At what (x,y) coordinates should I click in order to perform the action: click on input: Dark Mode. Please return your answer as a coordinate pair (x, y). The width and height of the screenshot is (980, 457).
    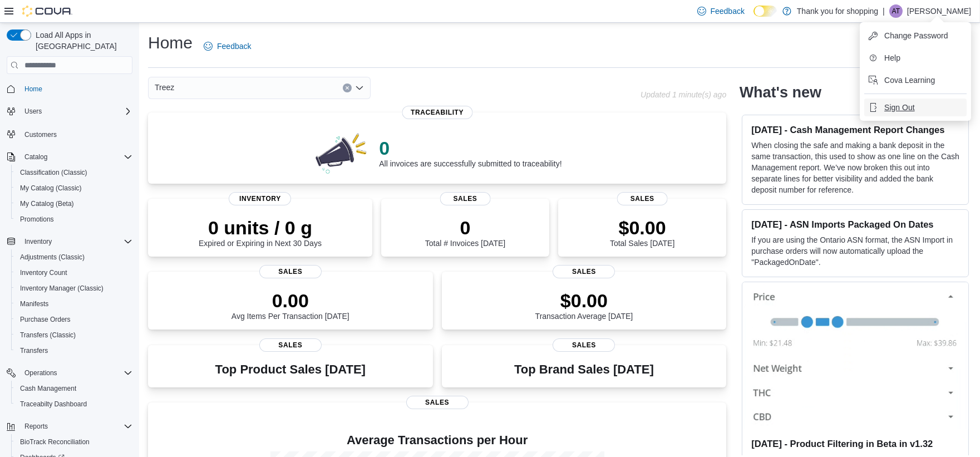
    Looking at the image, I should click on (765, 11).